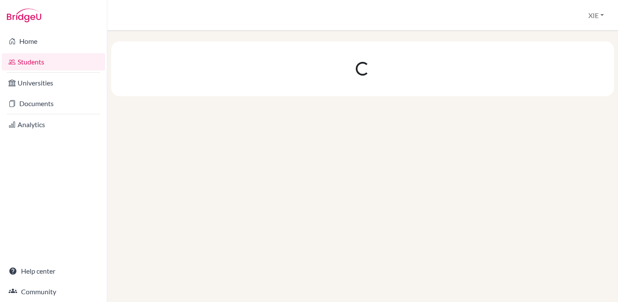  I want to click on a: Home, so click(53, 41).